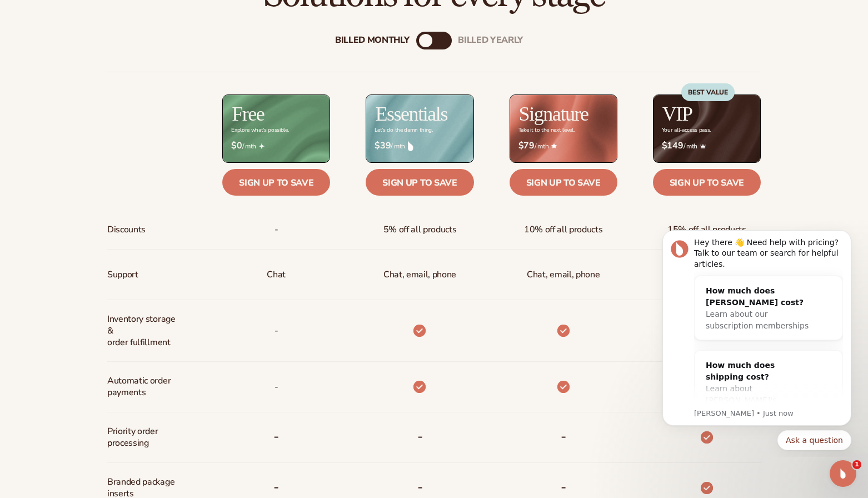  What do you see at coordinates (144, 438) in the screenshot?
I see `span: Priority order processing` at bounding box center [144, 438].